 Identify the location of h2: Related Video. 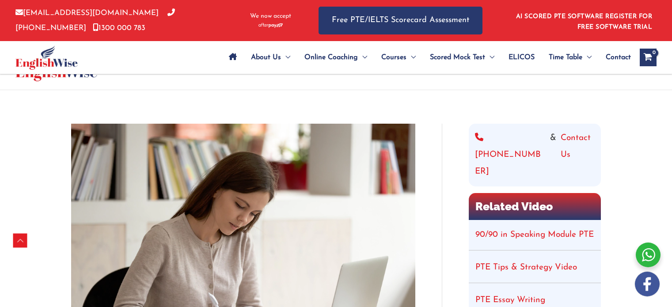
(535, 206).